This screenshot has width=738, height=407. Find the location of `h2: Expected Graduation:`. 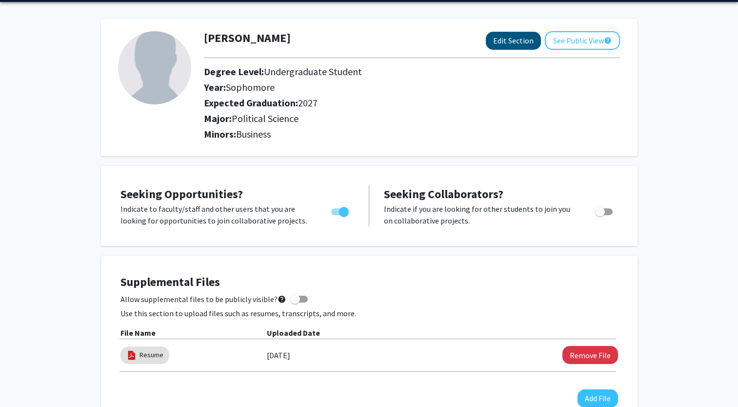

h2: Expected Graduation: is located at coordinates (390, 103).